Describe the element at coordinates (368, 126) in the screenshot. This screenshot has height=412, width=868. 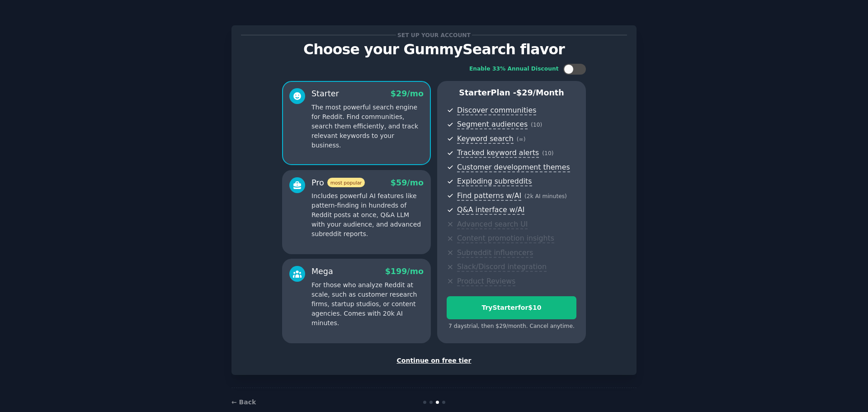
I see `p: The most powerful search engine for Reddit. Find communities, search them efficiently, and track ...` at that location.